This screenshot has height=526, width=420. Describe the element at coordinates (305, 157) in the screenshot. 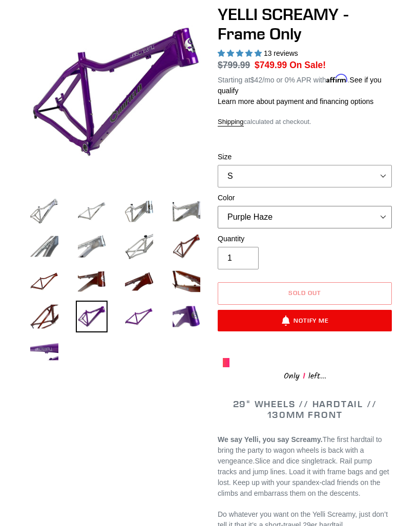

I see `label: Size` at that location.